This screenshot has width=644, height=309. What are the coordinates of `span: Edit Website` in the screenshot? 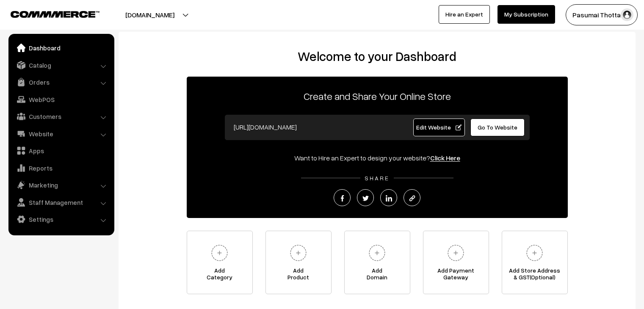 It's located at (438, 127).